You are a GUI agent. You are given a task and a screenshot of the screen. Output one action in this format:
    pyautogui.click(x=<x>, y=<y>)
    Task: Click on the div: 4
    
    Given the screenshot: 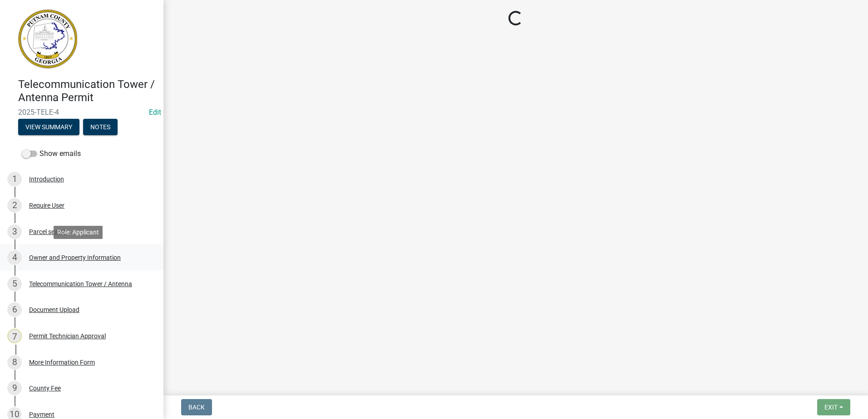 What is the action you would take?
    pyautogui.click(x=15, y=257)
    